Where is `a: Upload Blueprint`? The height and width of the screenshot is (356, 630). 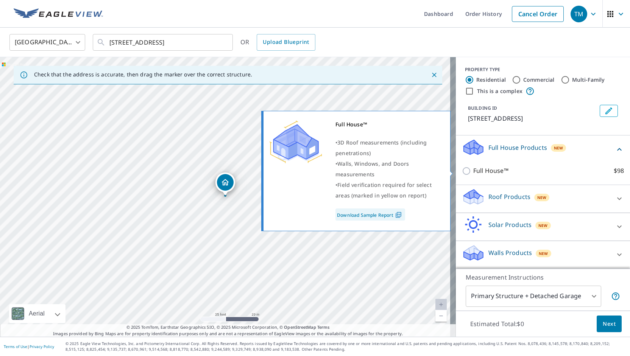 a: Upload Blueprint is located at coordinates (286, 42).